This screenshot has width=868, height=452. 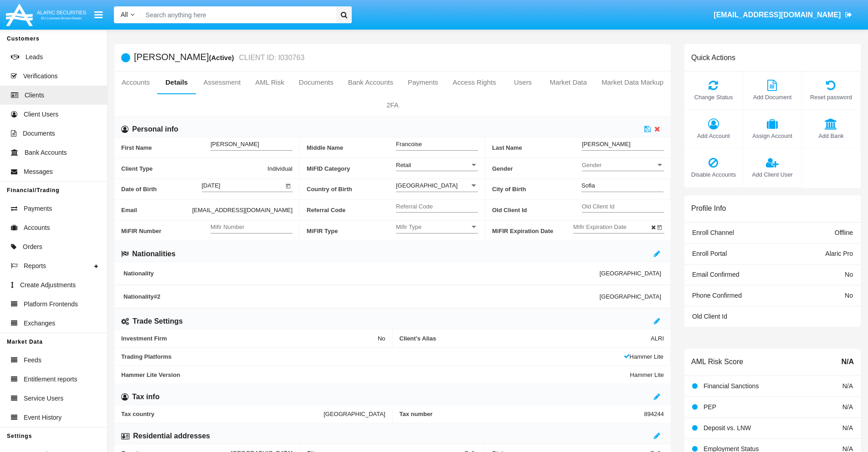 What do you see at coordinates (222, 82) in the screenshot?
I see `a: Assessment` at bounding box center [222, 82].